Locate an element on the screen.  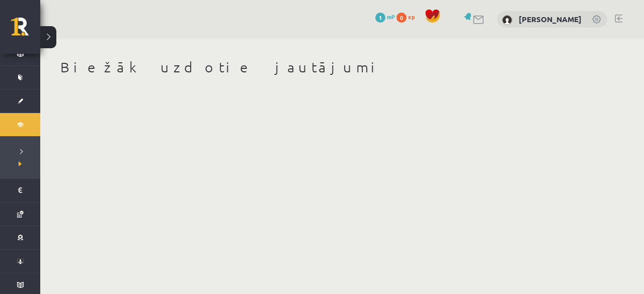
span: mP is located at coordinates (391, 17).